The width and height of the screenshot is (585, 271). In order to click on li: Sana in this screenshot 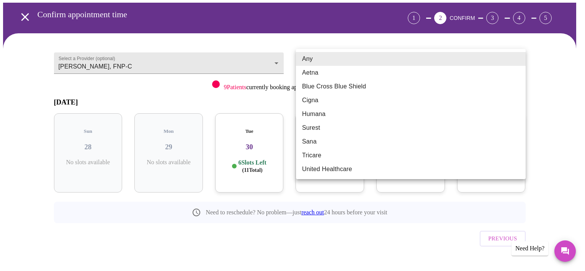, I will do `click(411, 142)`.